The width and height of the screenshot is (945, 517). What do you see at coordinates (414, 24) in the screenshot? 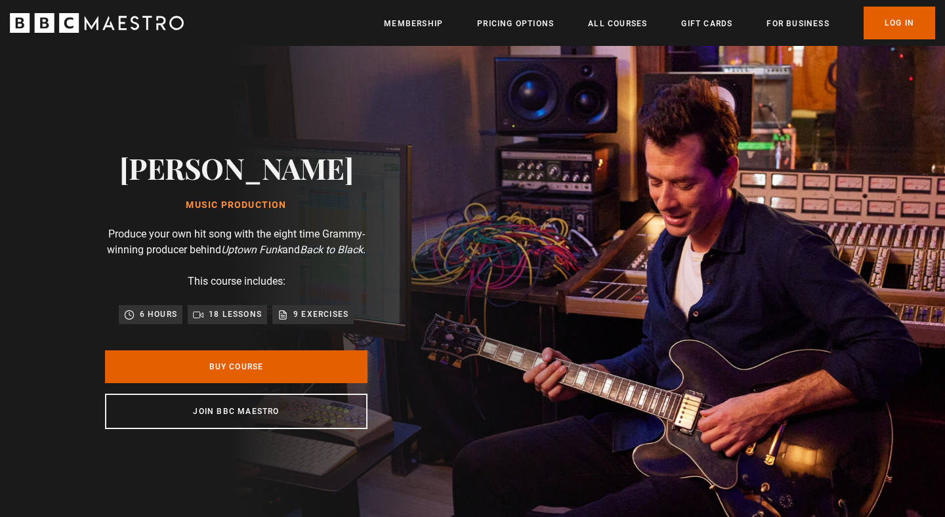
I see `a: Membership` at bounding box center [414, 24].